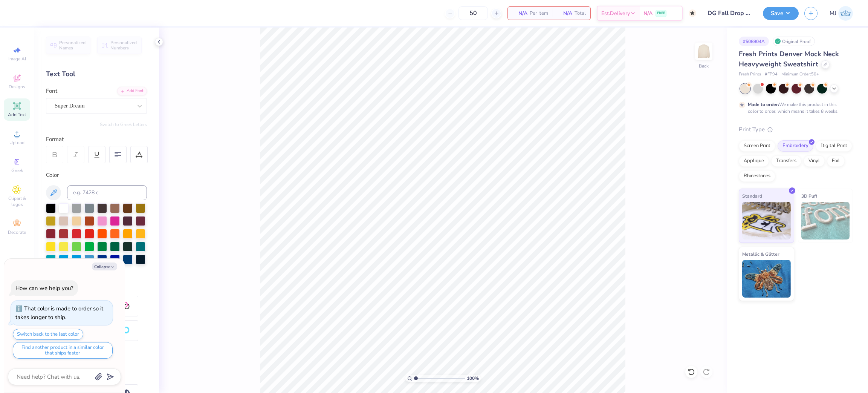 This screenshot has height=393, width=868. What do you see at coordinates (17, 87) in the screenshot?
I see `span: Designs` at bounding box center [17, 87].